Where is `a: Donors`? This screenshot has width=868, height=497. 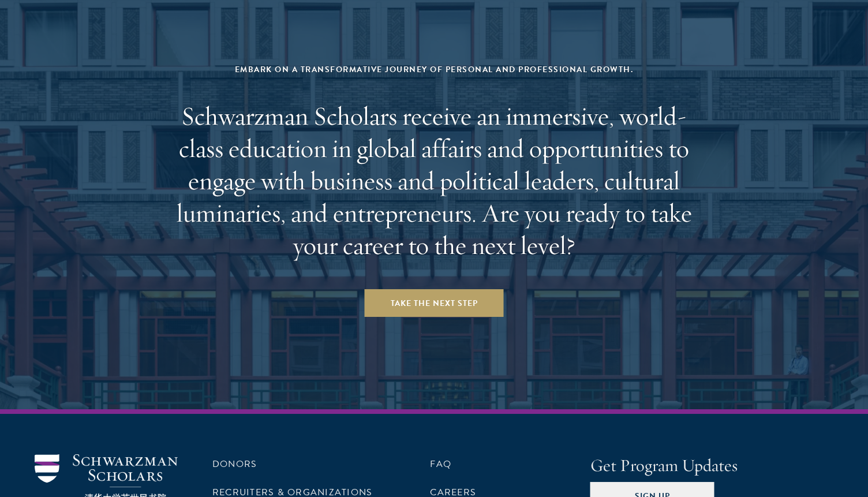
a: Donors is located at coordinates (234, 464).